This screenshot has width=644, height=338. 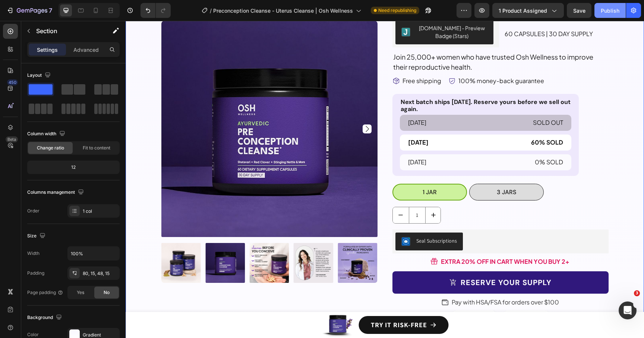 What do you see at coordinates (375, 261) in the screenshot?
I see `button: RESERVE YOUR SUPPLY` at bounding box center [375, 261].